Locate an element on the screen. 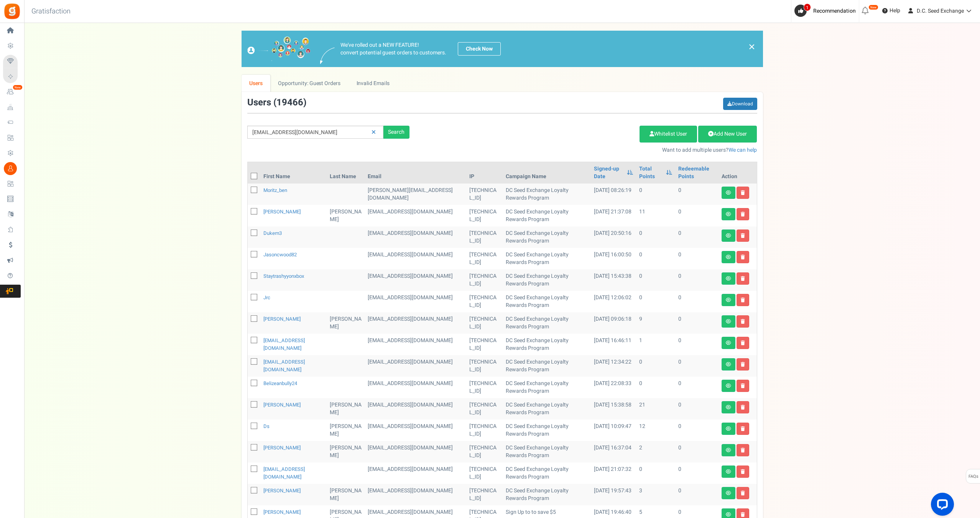 The width and height of the screenshot is (980, 518). td: 2 is located at coordinates (656, 452).